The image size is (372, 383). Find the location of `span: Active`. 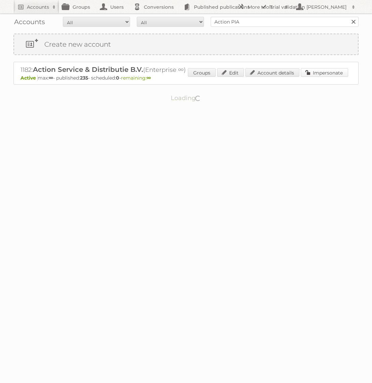

span: Active is located at coordinates (29, 78).